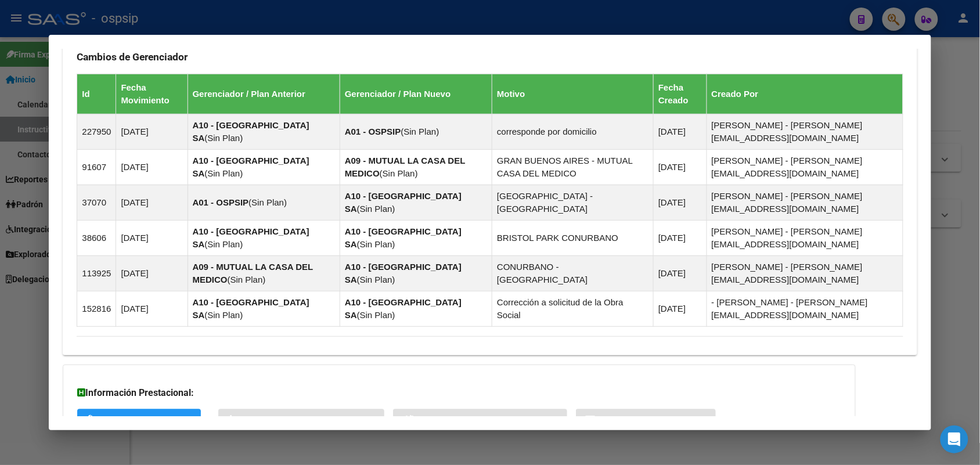 This screenshot has height=465, width=980. I want to click on th: Motivo, so click(573, 93).